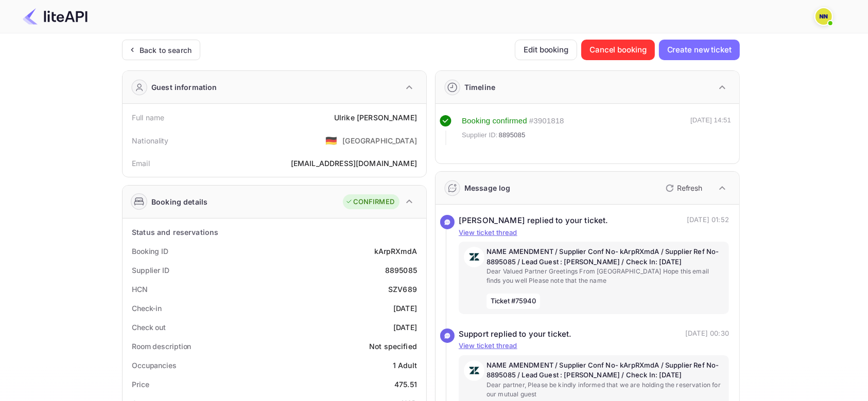 This screenshot has width=868, height=401. I want to click on div: # 3901818, so click(547, 121).